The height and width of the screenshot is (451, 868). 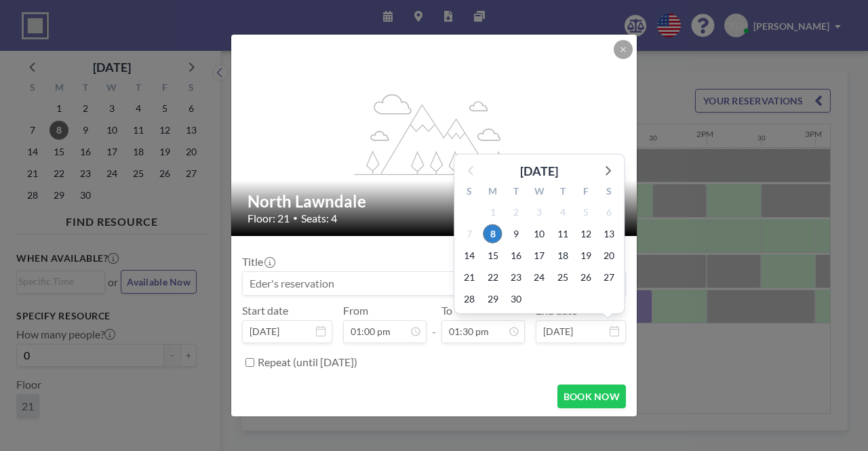 What do you see at coordinates (539, 212) in the screenshot?
I see `span: Wednesday, September 3, 2025` at bounding box center [539, 212].